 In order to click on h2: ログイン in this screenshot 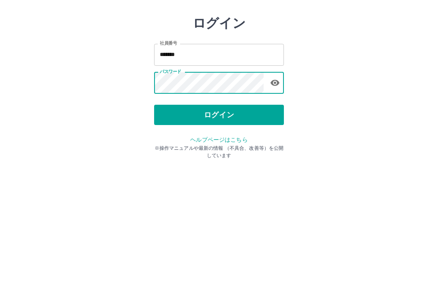, I will do `click(219, 59)`.